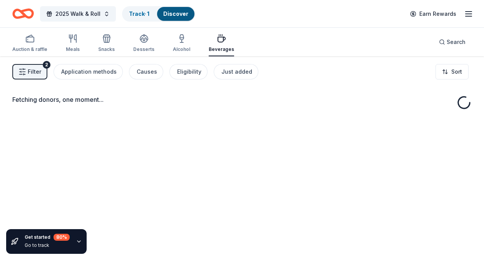 The height and width of the screenshot is (260, 484). Describe the element at coordinates (47, 65) in the screenshot. I see `div: 2` at that location.